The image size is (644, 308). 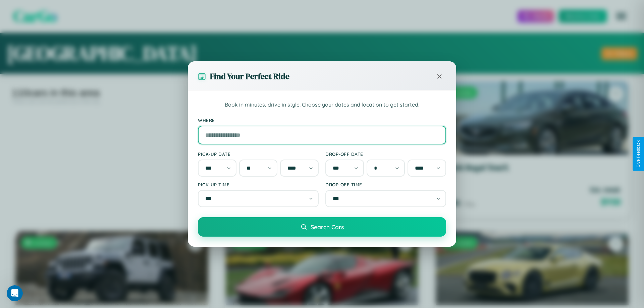 I want to click on label: Drop-off Time, so click(x=386, y=184).